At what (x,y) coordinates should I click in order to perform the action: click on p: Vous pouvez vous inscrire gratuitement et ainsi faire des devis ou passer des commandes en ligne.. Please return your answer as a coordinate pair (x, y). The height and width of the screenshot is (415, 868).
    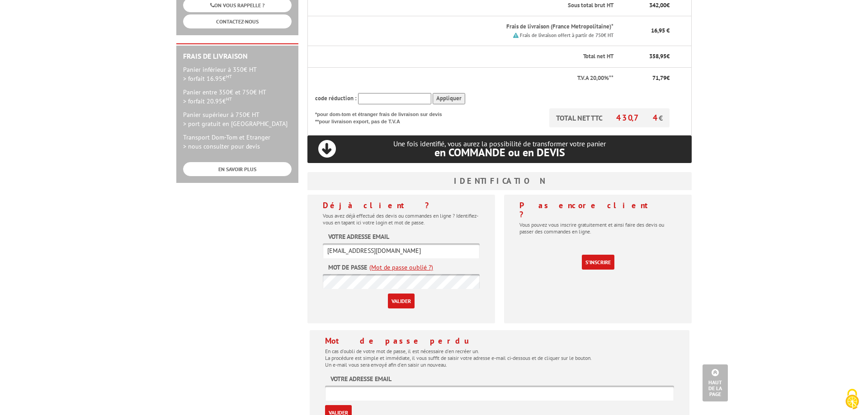
    Looking at the image, I should click on (598, 228).